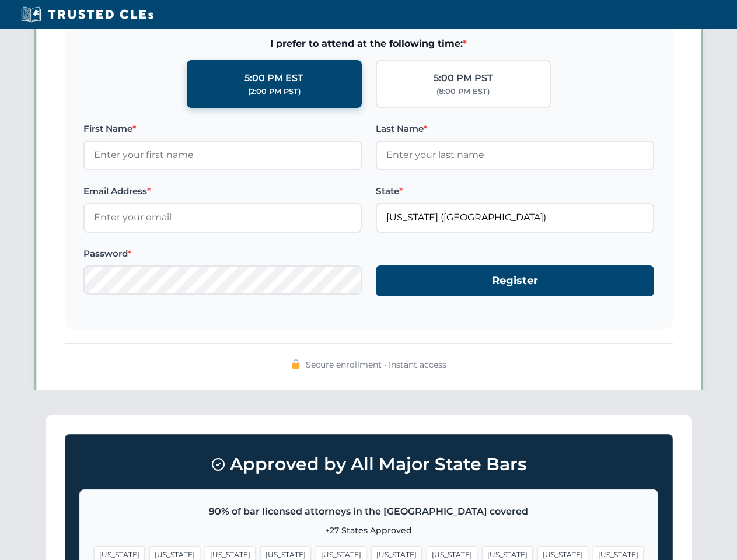 The width and height of the screenshot is (737, 560). Describe the element at coordinates (222, 192) in the screenshot. I see `label: Email Address` at that location.